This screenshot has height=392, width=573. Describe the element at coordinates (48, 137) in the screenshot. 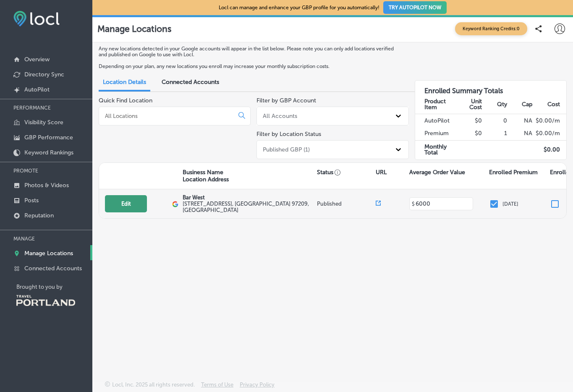

I see `p: GBP Performance` at that location.